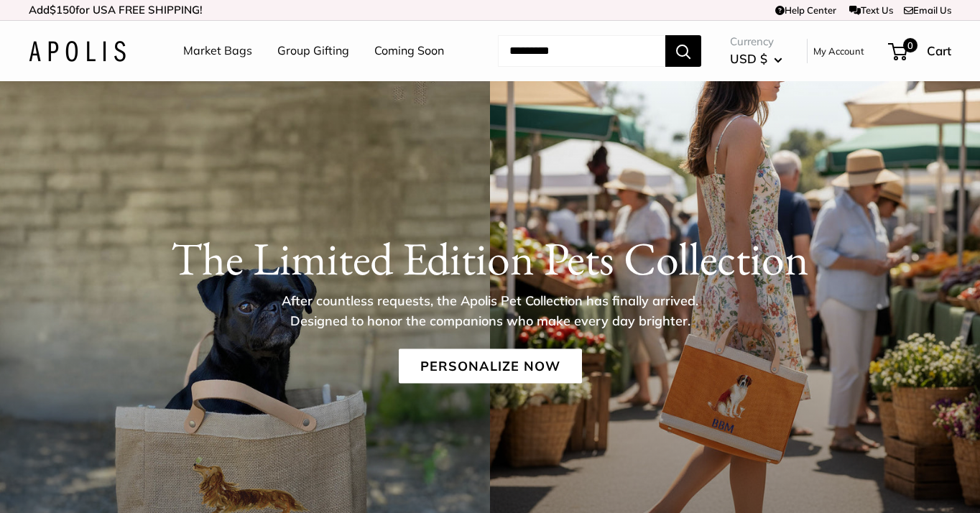  I want to click on img: Apolis, so click(77, 51).